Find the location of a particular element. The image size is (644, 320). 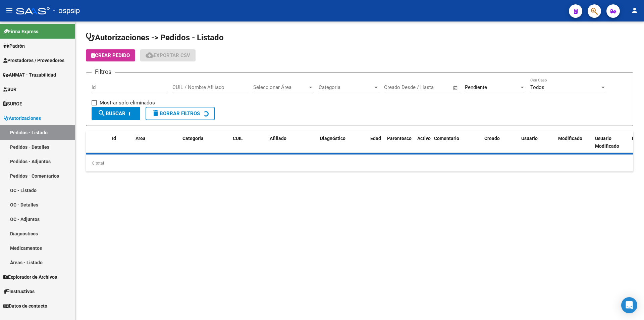

span: ANMAT - Trazabilidad is located at coordinates (29, 75).